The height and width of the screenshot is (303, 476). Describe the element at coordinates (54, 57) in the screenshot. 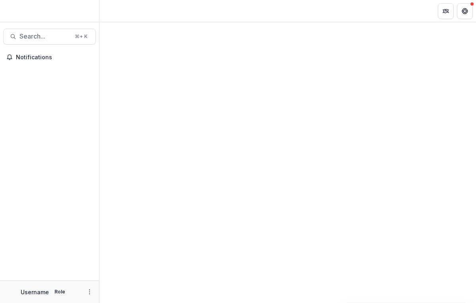

I see `span: Notifications` at that location.